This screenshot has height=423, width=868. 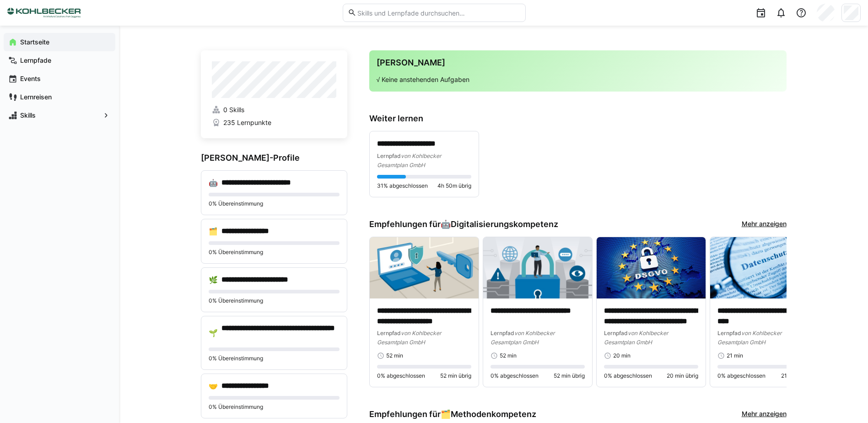 I want to click on span: 21 min, so click(x=734, y=355).